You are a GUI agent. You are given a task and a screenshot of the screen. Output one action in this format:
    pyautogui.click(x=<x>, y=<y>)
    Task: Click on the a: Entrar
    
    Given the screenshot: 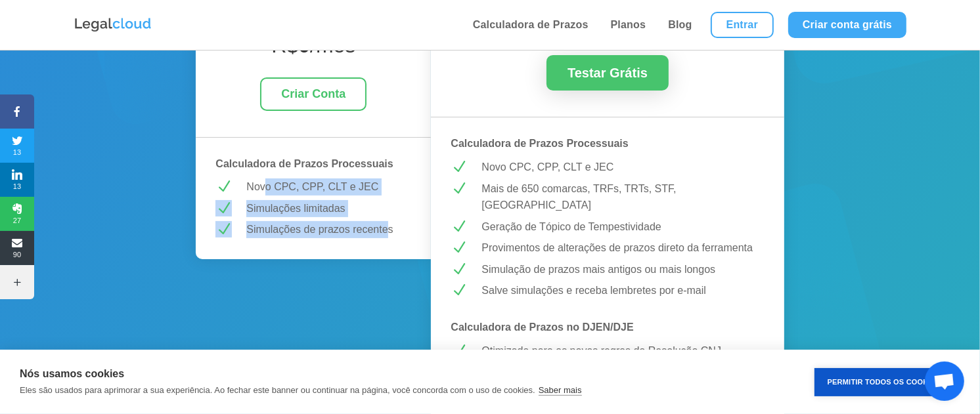 What is the action you would take?
    pyautogui.click(x=743, y=25)
    